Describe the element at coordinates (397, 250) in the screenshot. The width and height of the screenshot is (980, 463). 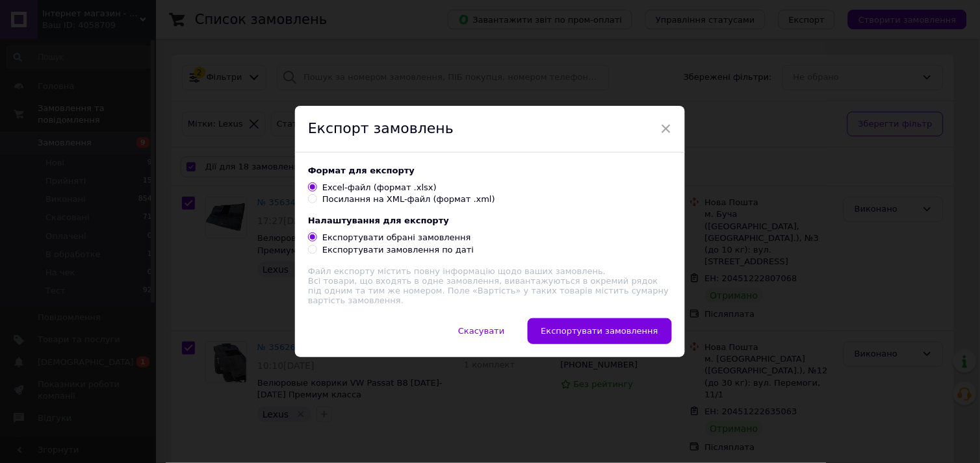
I see `div: Експортувати замовлення по даті` at that location.